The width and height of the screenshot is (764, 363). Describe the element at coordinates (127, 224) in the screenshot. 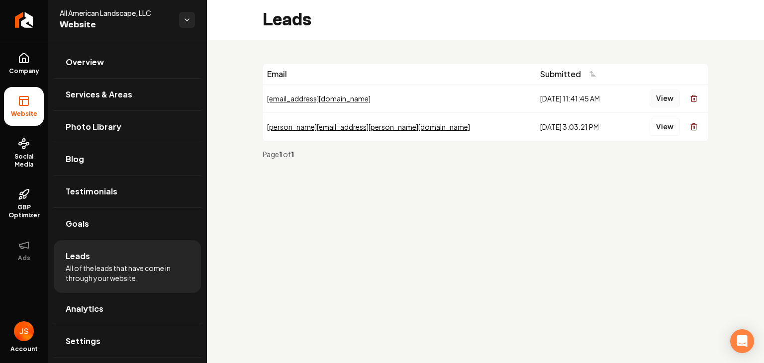

I see `a: Goals` at that location.